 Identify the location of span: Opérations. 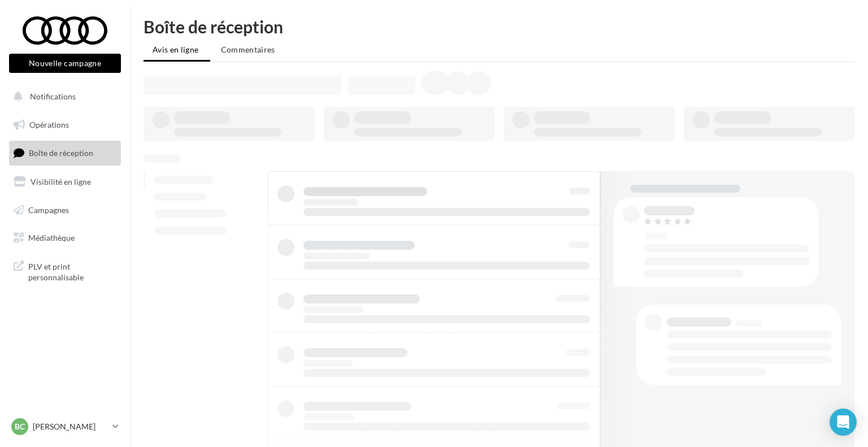
(49, 124).